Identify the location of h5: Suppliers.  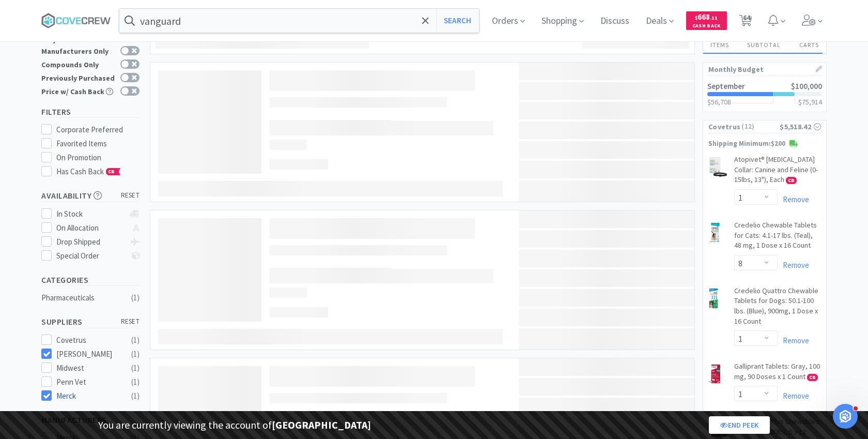
(91, 321).